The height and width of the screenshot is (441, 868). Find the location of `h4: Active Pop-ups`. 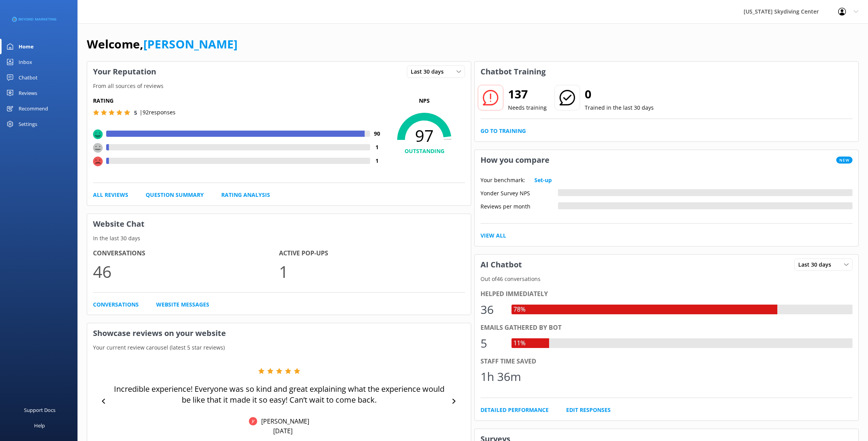

h4: Active Pop-ups is located at coordinates (372, 253).